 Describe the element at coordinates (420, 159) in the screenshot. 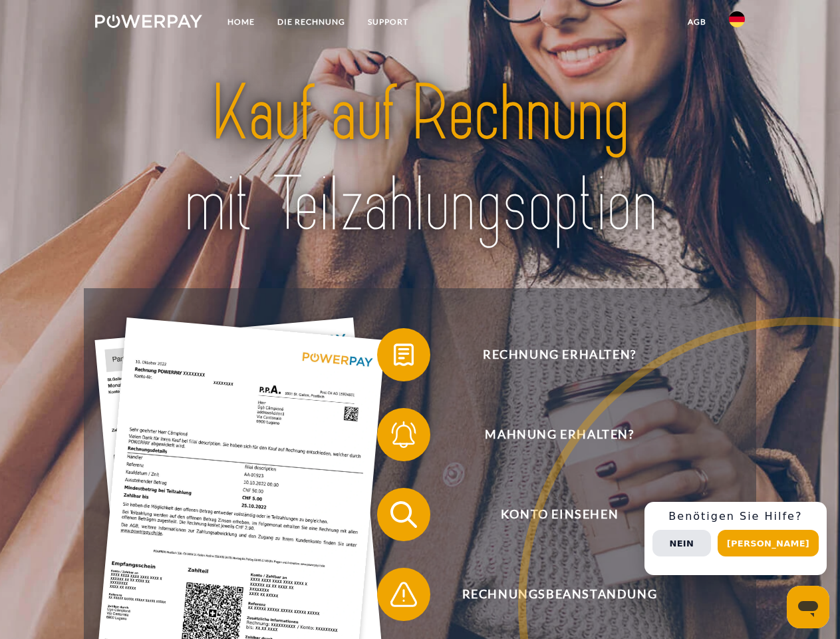

I see `img: title-powerpay_de.svg` at that location.